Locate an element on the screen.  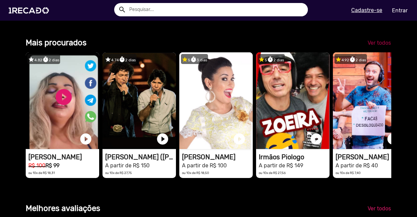
small: ou 10x de R$ 27,56 is located at coordinates (272, 173).